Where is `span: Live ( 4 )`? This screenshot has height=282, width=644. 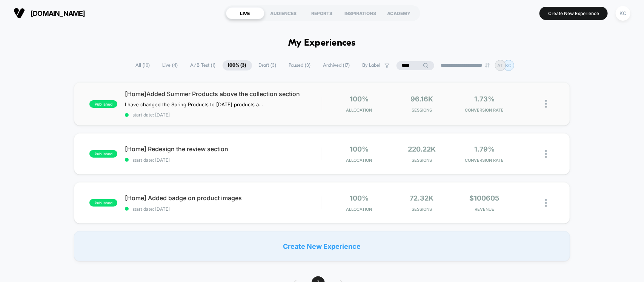 span: Live ( 4 ) is located at coordinates (170, 65).